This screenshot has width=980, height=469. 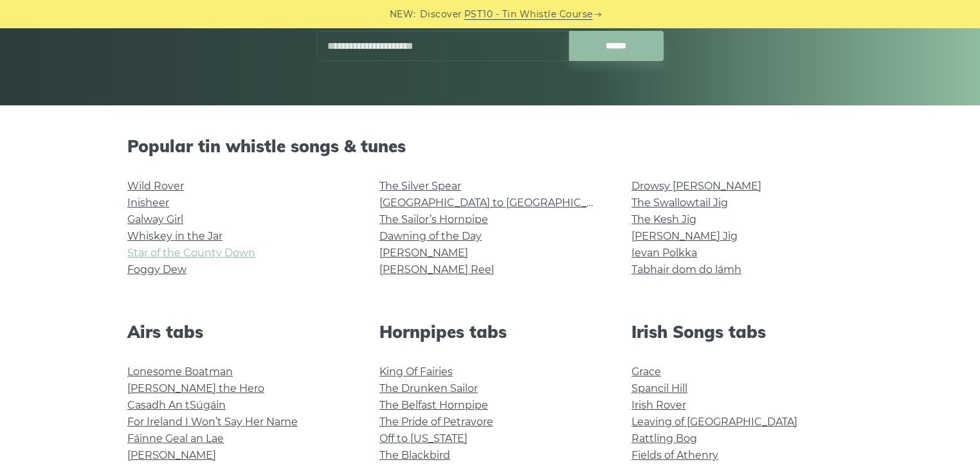 I want to click on h2: Popular tin whistle songs & tunes, so click(x=490, y=146).